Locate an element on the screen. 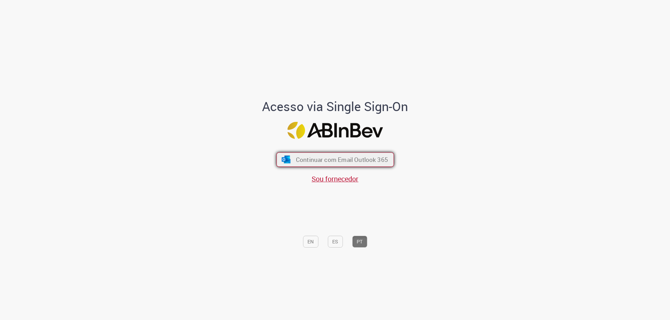  img: Logo ABInBev is located at coordinates (335, 130).